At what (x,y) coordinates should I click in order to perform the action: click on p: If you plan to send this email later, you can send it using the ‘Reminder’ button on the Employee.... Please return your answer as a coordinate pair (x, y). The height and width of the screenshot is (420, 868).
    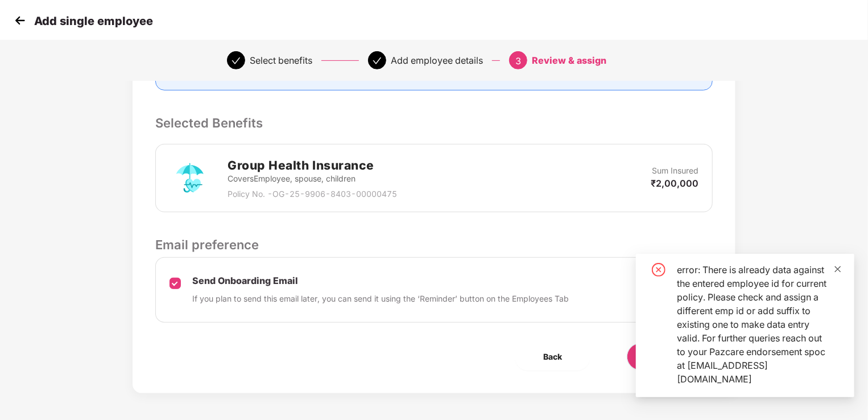
    Looking at the image, I should click on (380, 299).